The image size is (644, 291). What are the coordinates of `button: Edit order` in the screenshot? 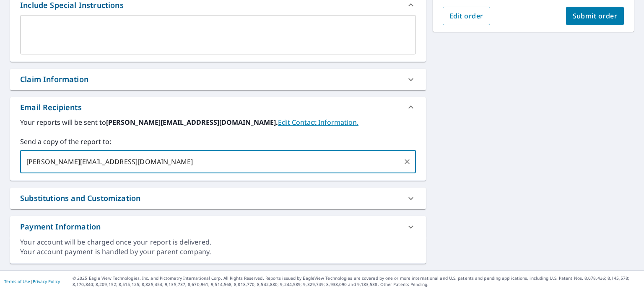 It's located at (466, 16).